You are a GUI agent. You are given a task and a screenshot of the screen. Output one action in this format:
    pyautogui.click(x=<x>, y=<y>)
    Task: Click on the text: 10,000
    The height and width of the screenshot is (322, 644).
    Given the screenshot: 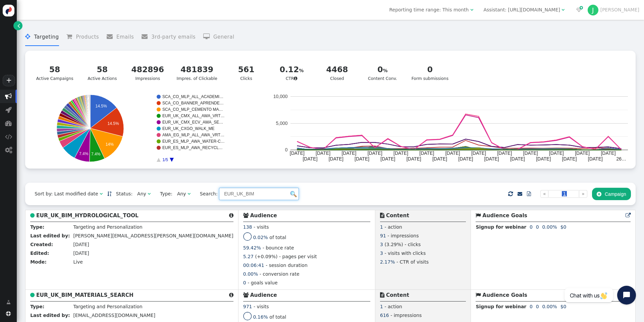 What is the action you would take?
    pyautogui.click(x=280, y=97)
    